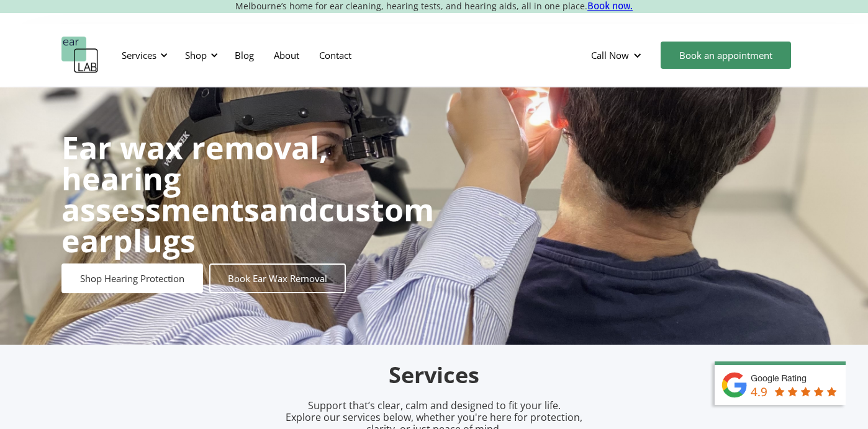  Describe the element at coordinates (434, 375) in the screenshot. I see `h2: Services` at that location.